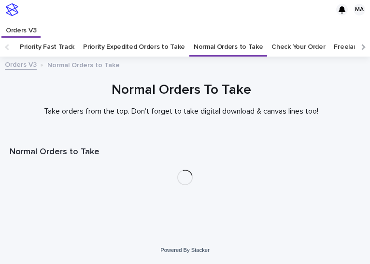  What do you see at coordinates (298, 47) in the screenshot?
I see `a: Check Your Order` at bounding box center [298, 47].